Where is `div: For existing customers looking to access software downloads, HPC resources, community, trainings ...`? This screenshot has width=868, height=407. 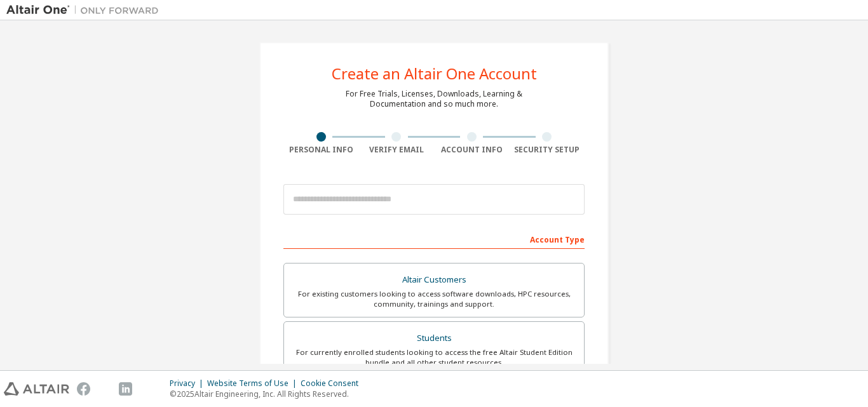 div: For existing customers looking to access software downloads, HPC resources, community, trainings ... is located at coordinates (434, 299).